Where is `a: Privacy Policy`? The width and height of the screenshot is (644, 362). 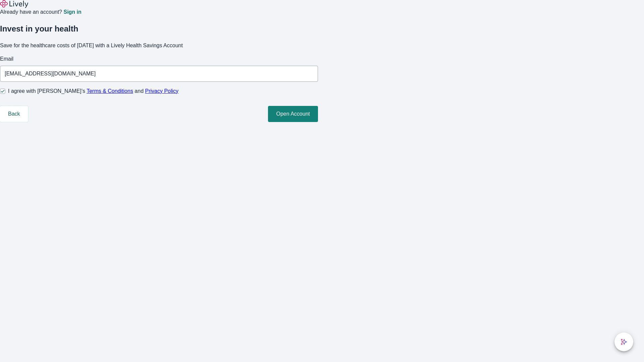 a: Privacy Policy is located at coordinates (162, 91).